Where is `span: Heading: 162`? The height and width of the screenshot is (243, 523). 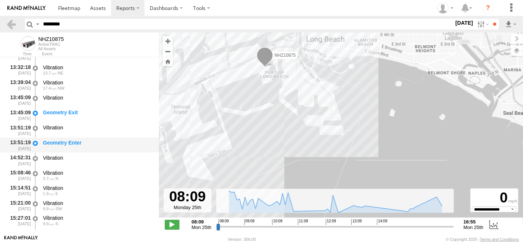 span: Heading: 162 is located at coordinates (57, 223).